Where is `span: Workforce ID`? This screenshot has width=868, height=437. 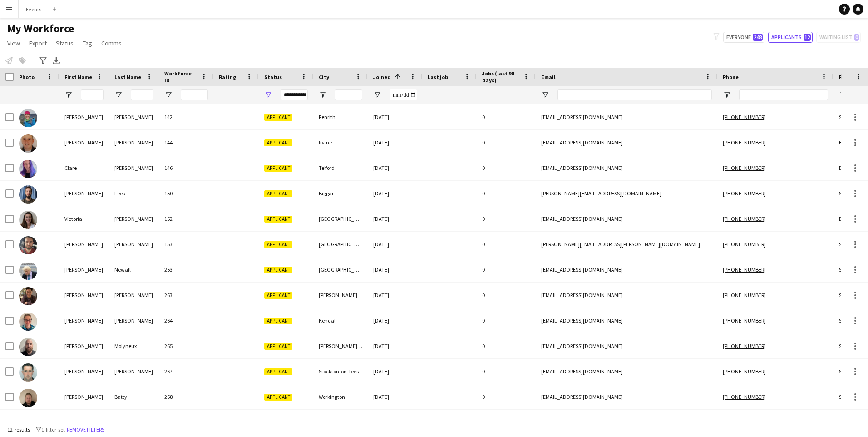 span: Workforce ID is located at coordinates (180, 77).